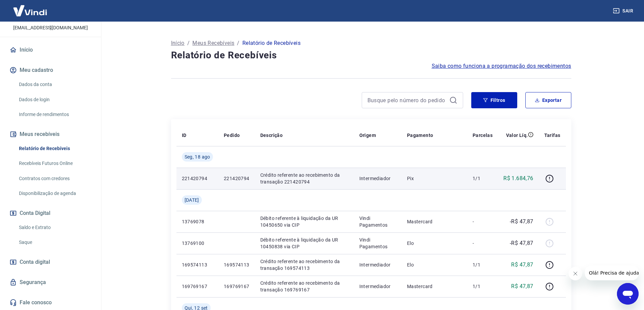 This screenshot has width=644, height=310. Describe the element at coordinates (421, 136) in the screenshot. I see `p: Pagamento` at that location.